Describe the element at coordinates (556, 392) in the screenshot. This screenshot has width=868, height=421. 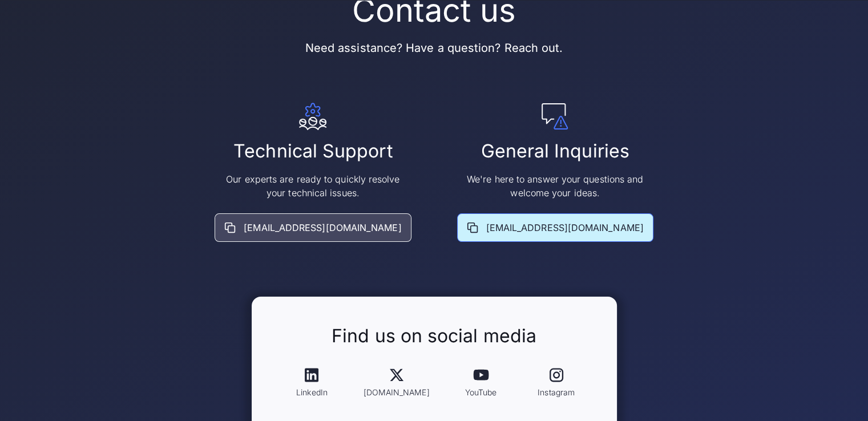
I see `div: Instagram` at that location.